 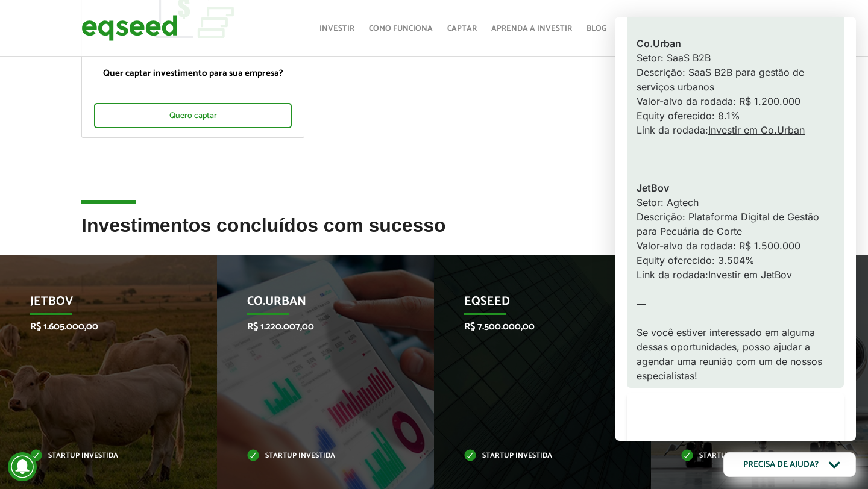 I want to click on a: Blog, so click(x=596, y=28).